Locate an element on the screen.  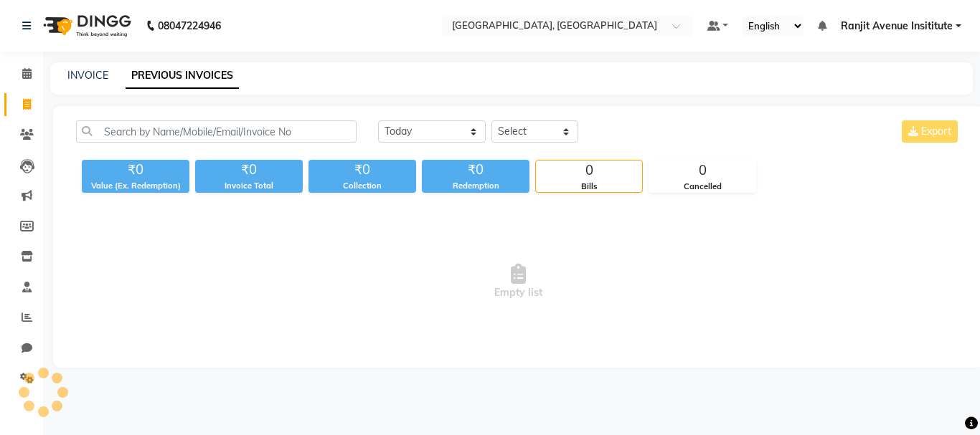
div: Collection is located at coordinates (362, 186).